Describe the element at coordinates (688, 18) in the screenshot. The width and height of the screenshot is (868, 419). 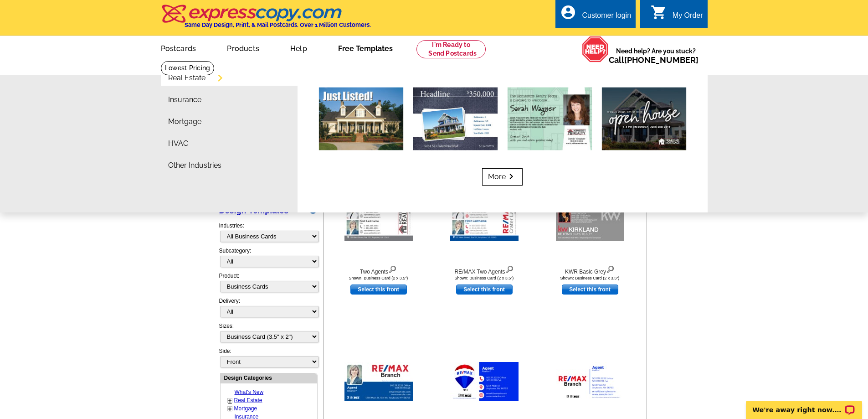
I see `div: My Order` at that location.